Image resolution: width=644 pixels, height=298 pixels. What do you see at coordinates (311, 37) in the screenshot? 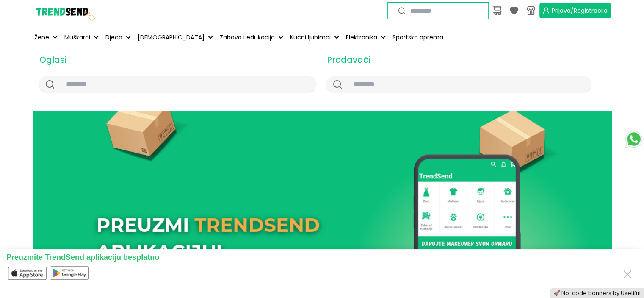
I see `p: Kućni ljubimci` at bounding box center [311, 37].